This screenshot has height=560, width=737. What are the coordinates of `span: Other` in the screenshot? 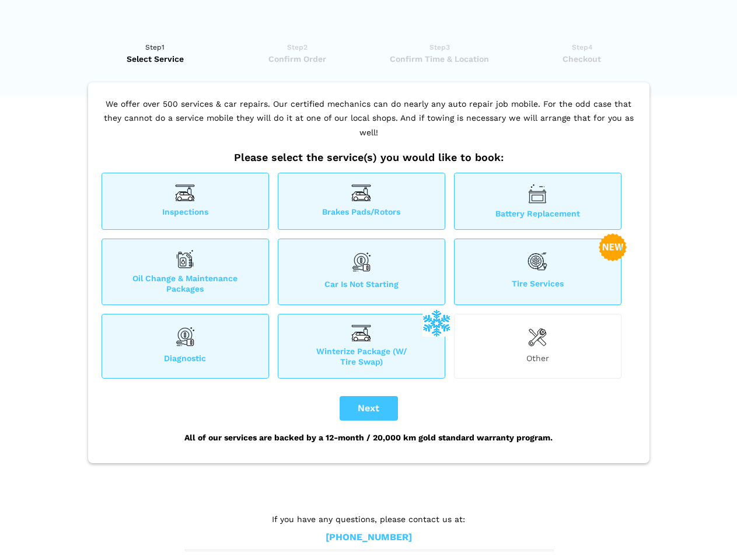 It's located at (537, 360).